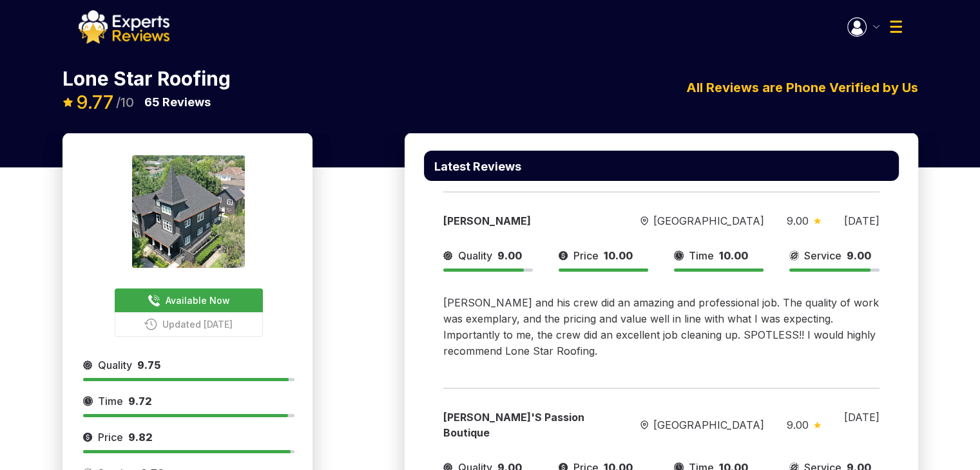 This screenshot has width=980, height=470. I want to click on span: 65, so click(152, 102).